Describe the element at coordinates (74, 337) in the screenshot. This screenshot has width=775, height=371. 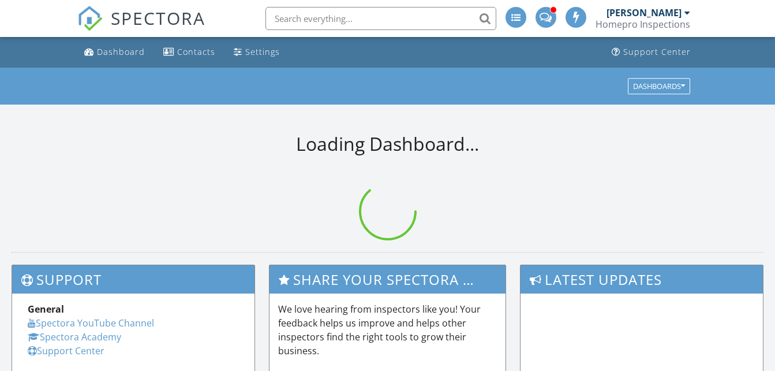
I see `a: Spectora Academy` at that location.